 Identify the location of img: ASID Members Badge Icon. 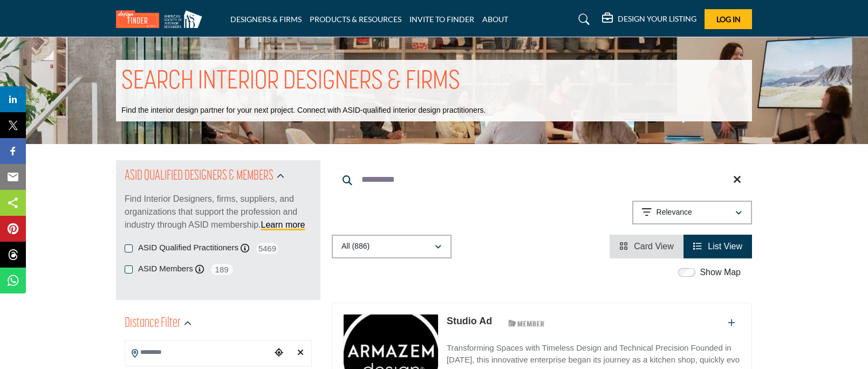
(526, 323).